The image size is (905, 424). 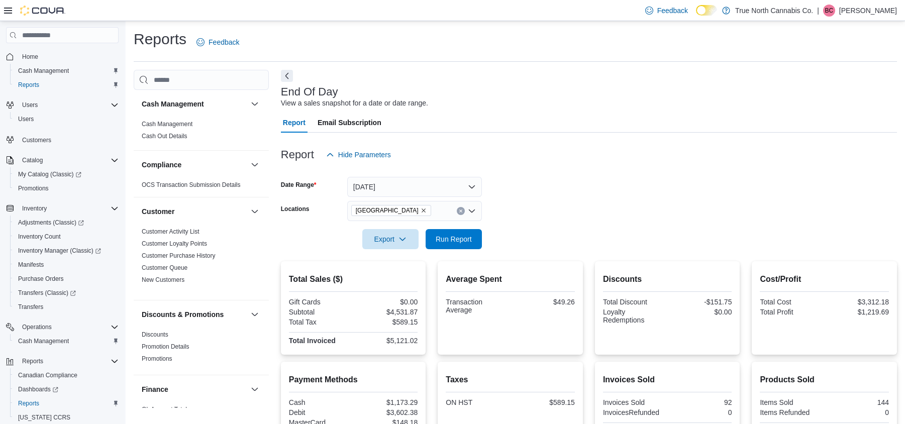 What do you see at coordinates (170, 232) in the screenshot?
I see `span: Customer Activity List` at bounding box center [170, 232].